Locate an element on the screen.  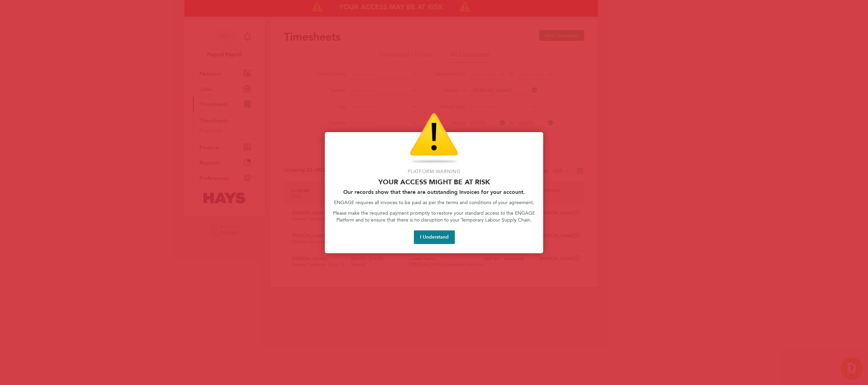
img: Warning Icon is located at coordinates (434, 139).